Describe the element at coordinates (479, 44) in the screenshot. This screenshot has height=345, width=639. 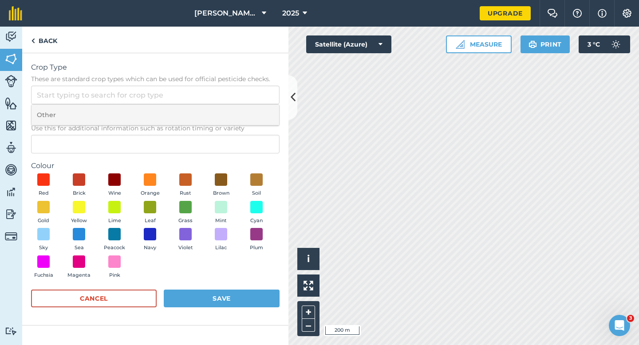
I see `button: Measure` at that location.